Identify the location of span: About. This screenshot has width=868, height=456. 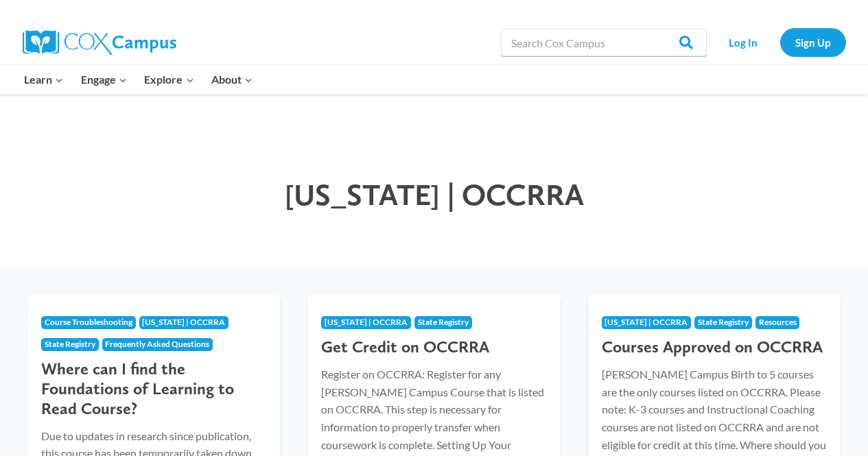
(232, 80).